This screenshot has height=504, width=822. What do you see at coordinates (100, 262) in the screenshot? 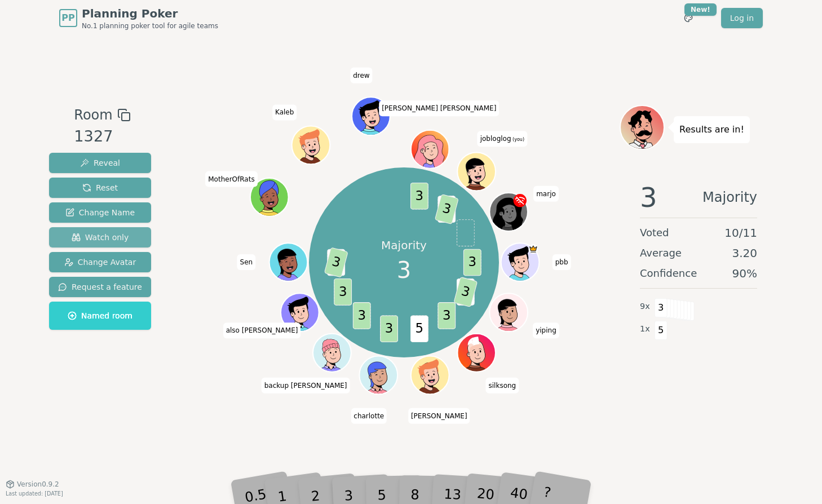
I see `button: Change Avatar` at bounding box center [100, 262].